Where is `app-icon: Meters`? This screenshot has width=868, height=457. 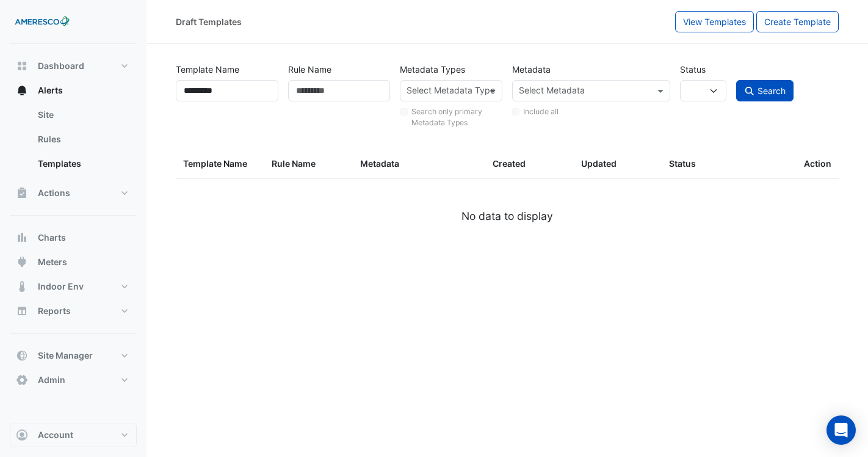 app-icon: Meters is located at coordinates (22, 263).